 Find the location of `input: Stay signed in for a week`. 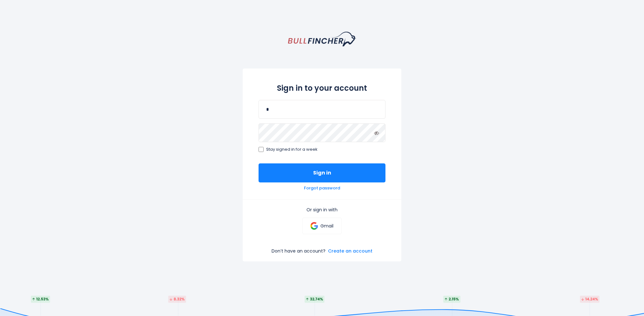

input: Stay signed in for a week is located at coordinates (261, 150).